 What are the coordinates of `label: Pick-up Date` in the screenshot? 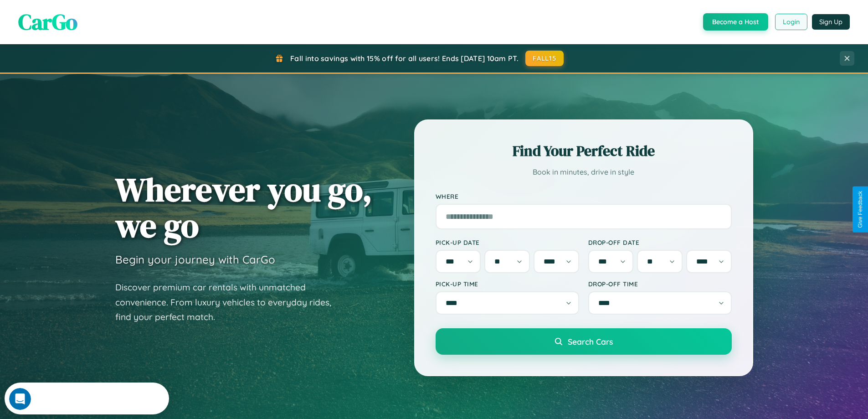 It's located at (507, 242).